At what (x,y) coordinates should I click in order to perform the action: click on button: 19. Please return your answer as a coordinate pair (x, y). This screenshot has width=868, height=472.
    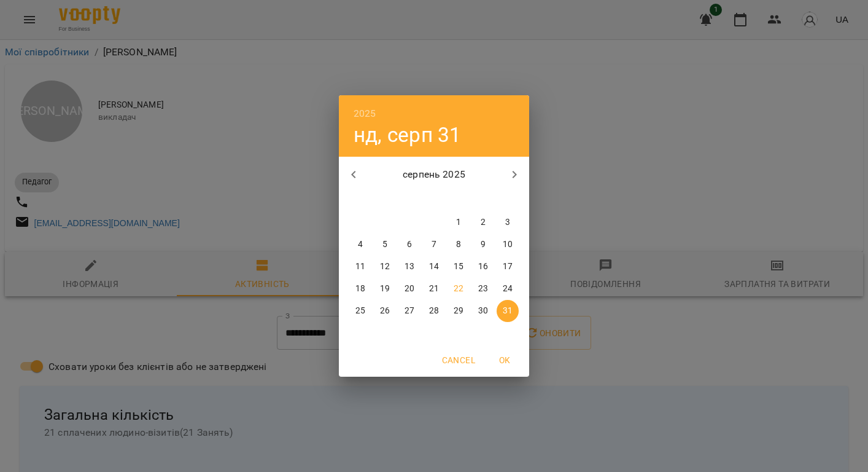
    Looking at the image, I should click on (385, 289).